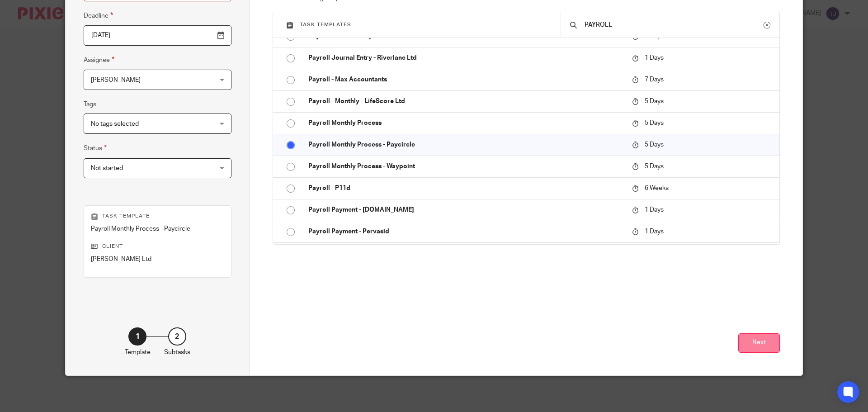 This screenshot has width=868, height=412. I want to click on input: Search..., so click(674, 25).